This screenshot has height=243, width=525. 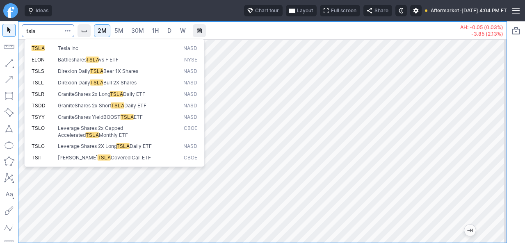 What do you see at coordinates (137, 30) in the screenshot?
I see `span: 30M` at bounding box center [137, 30].